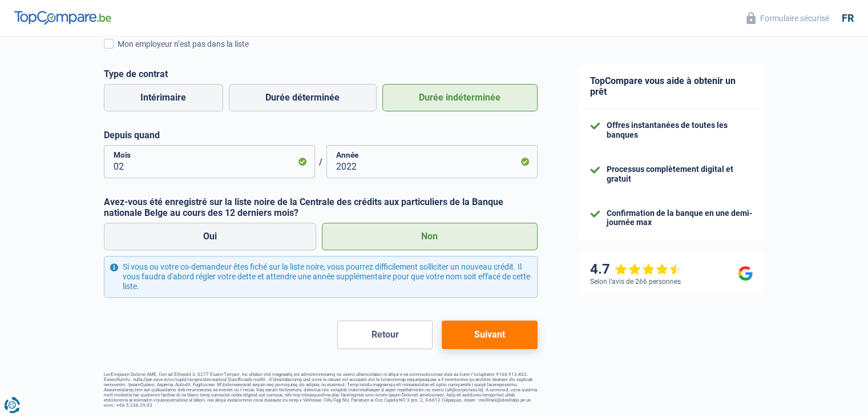 This screenshot has width=868, height=417. Describe the element at coordinates (321, 389) in the screenshot. I see `footer: LorEmipsum Dolorsi AME, Con ad Elitsedd 3, 0277 Eiusm-Tempor, inc utlabor etd magnaaliq eni admin...` at that location.